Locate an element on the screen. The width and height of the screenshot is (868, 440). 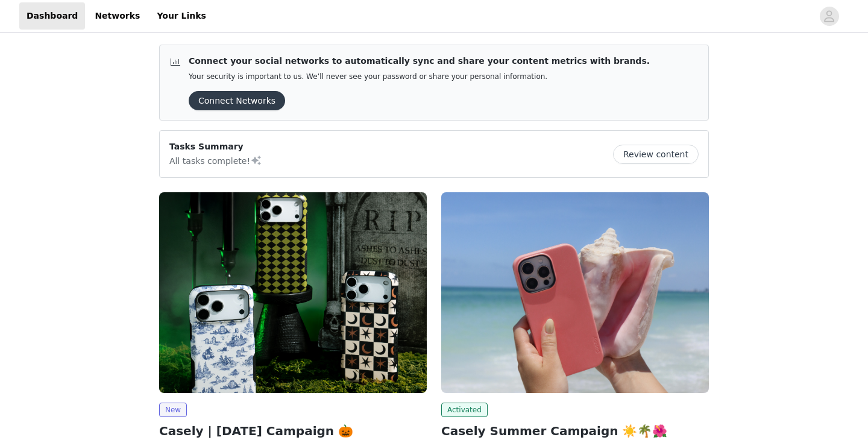
p: All tasks complete! is located at coordinates (216, 160).